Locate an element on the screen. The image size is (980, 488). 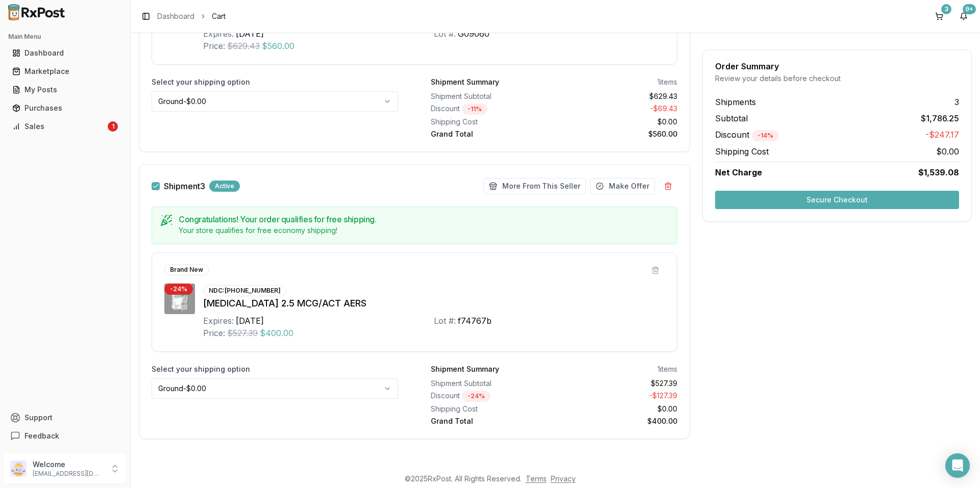
button: More From This Seller is located at coordinates (534, 186).